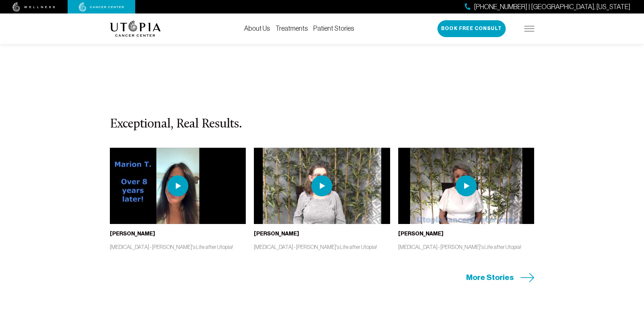 This screenshot has height=310, width=644. What do you see at coordinates (529, 29) in the screenshot?
I see `img: icon-hamburger` at bounding box center [529, 29].